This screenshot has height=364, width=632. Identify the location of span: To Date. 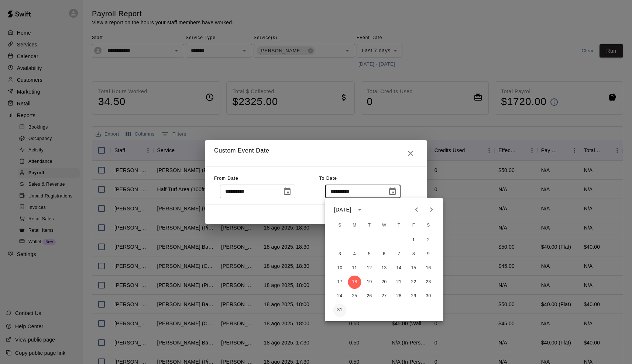
(328, 179).